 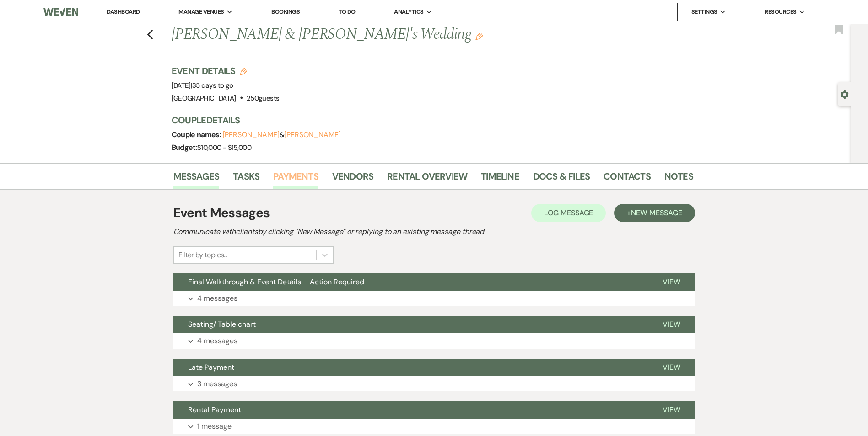 I want to click on span: Settings, so click(x=704, y=12).